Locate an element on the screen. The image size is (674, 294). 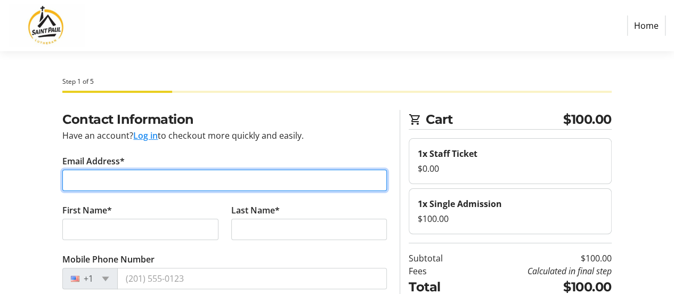
label: First Name* is located at coordinates (87, 210).